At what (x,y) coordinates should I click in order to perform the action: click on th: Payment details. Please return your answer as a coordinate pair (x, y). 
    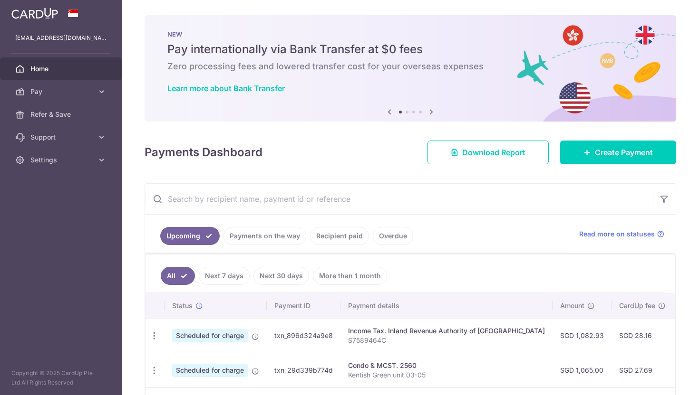
    Looking at the image, I should click on (446, 306).